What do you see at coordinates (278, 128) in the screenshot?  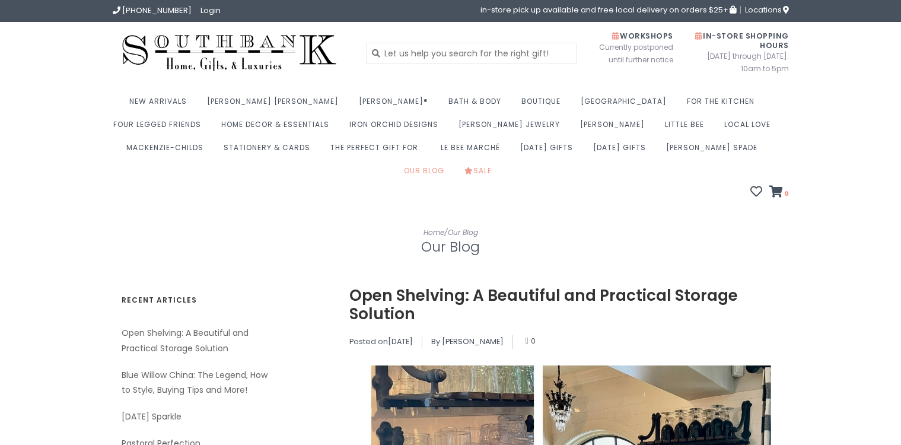 I see `a: Home Decor & Essentials` at bounding box center [278, 128].